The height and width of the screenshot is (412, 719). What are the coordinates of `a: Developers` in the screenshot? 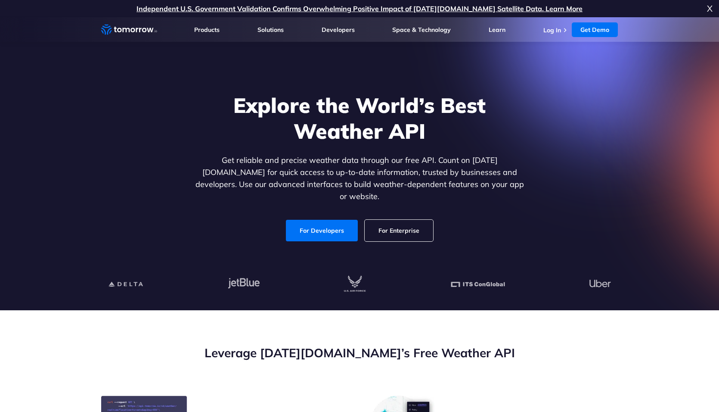 It's located at (338, 30).